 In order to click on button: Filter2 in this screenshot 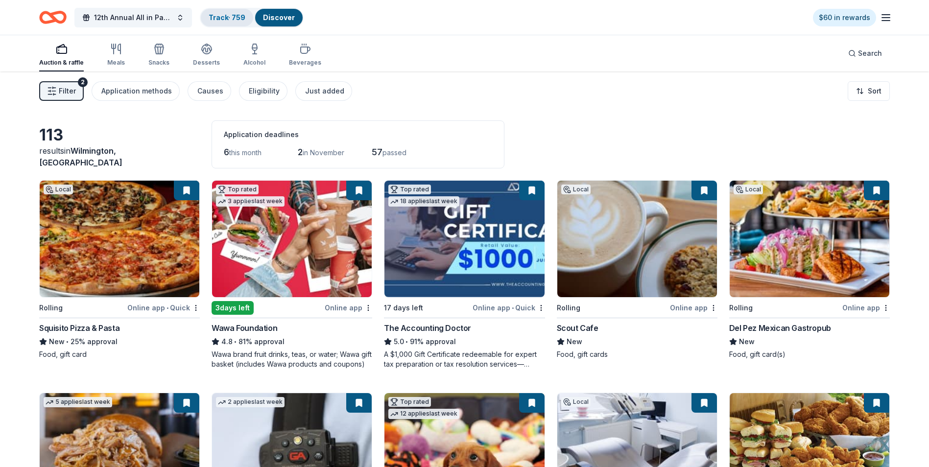, I will do `click(61, 91)`.